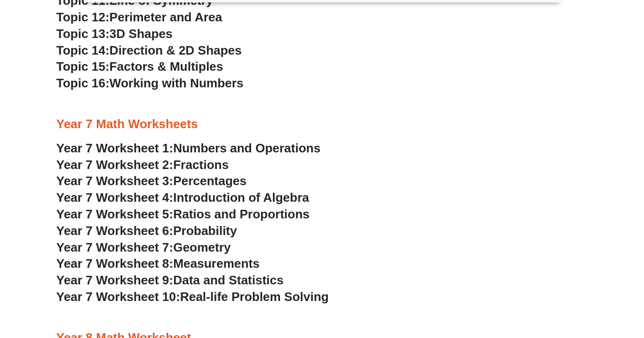 The height and width of the screenshot is (338, 644). What do you see at coordinates (247, 148) in the screenshot?
I see `span: Numbers and Operations` at bounding box center [247, 148].